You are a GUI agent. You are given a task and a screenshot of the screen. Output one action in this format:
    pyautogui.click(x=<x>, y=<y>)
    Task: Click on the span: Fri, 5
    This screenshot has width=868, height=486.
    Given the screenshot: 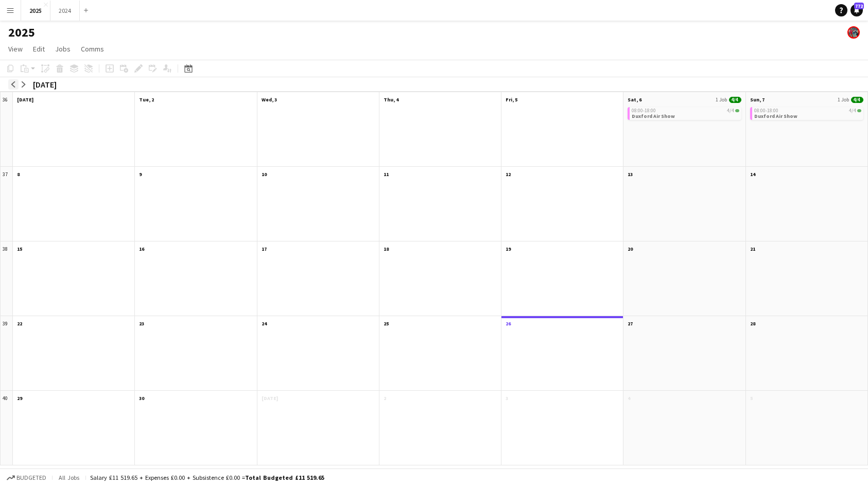 What is the action you would take?
    pyautogui.click(x=511, y=99)
    